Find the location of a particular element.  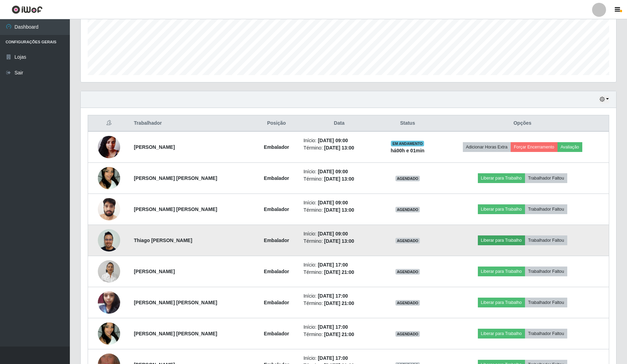

img: 1690803599468.jpeg is located at coordinates (109, 147).